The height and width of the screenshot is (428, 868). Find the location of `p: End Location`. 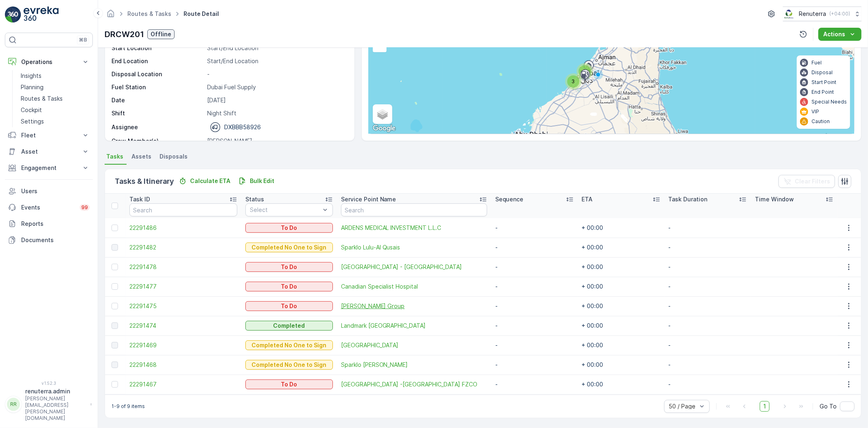

p: End Location is located at coordinates (157, 61).